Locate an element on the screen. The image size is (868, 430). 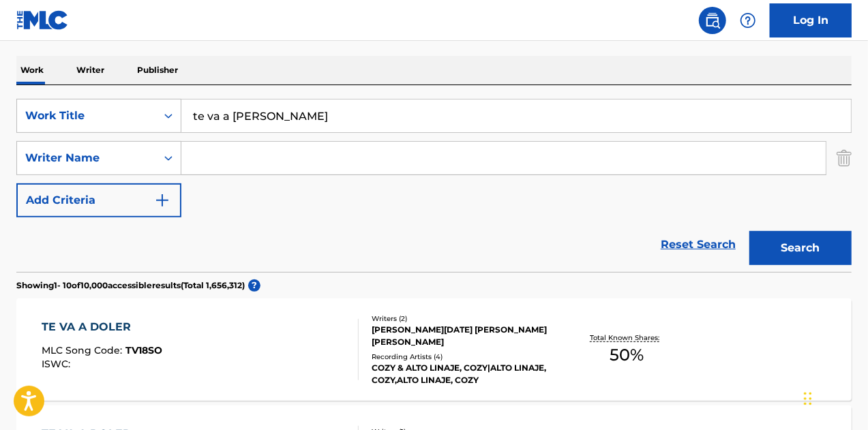
img: search is located at coordinates (713, 20).